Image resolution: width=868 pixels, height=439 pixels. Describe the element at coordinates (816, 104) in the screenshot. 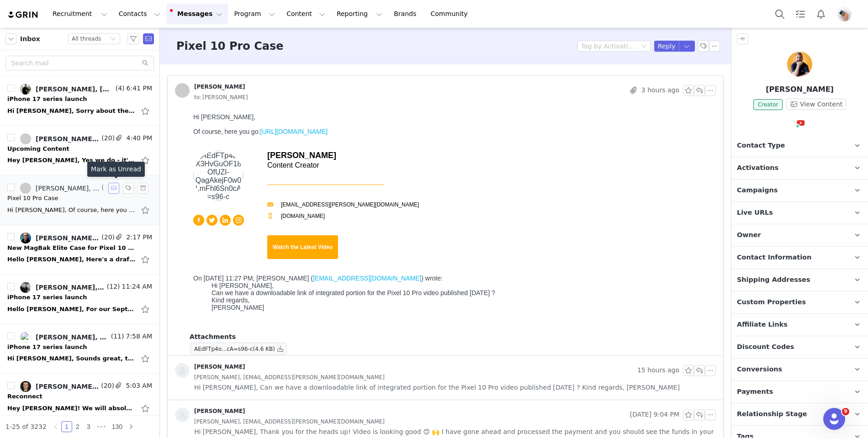

I see `button: View Content` at that location.